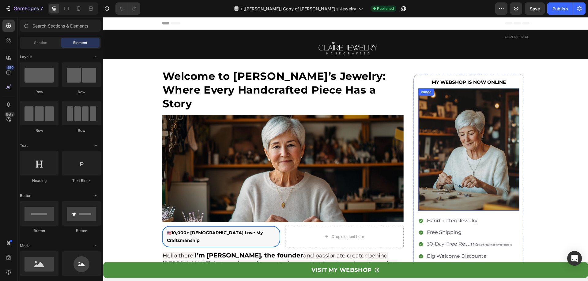 This screenshot has height=281, width=588. I want to click on p: ADVERTORIAL, so click(243, 20).